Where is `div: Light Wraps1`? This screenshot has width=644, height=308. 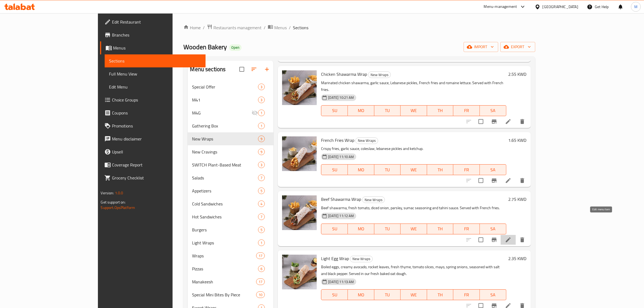
div: Light Wraps1 is located at coordinates (231, 243).